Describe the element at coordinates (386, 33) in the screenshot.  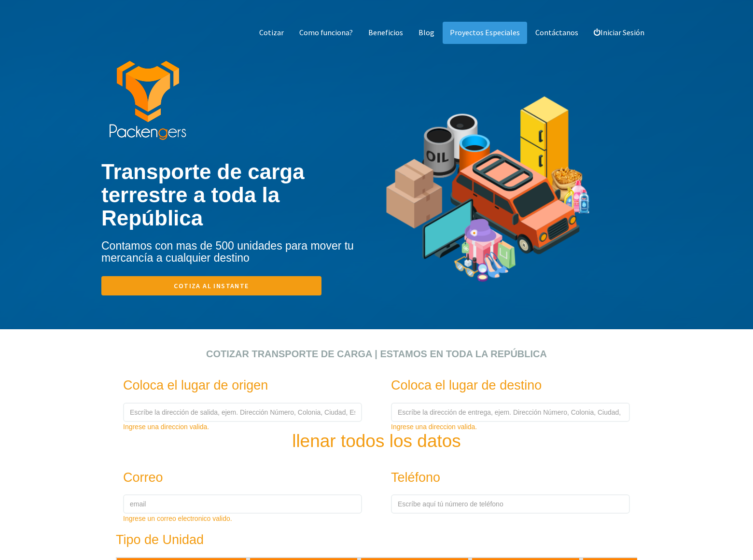
I see `a: Beneficios` at that location.